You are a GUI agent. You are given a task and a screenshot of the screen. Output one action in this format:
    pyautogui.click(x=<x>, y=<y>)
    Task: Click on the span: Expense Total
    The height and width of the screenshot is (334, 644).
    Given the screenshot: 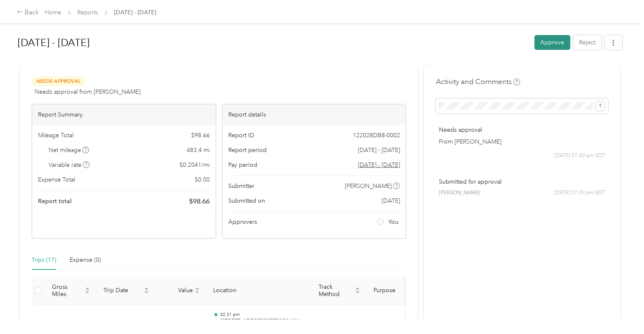 What is the action you would take?
    pyautogui.click(x=57, y=180)
    